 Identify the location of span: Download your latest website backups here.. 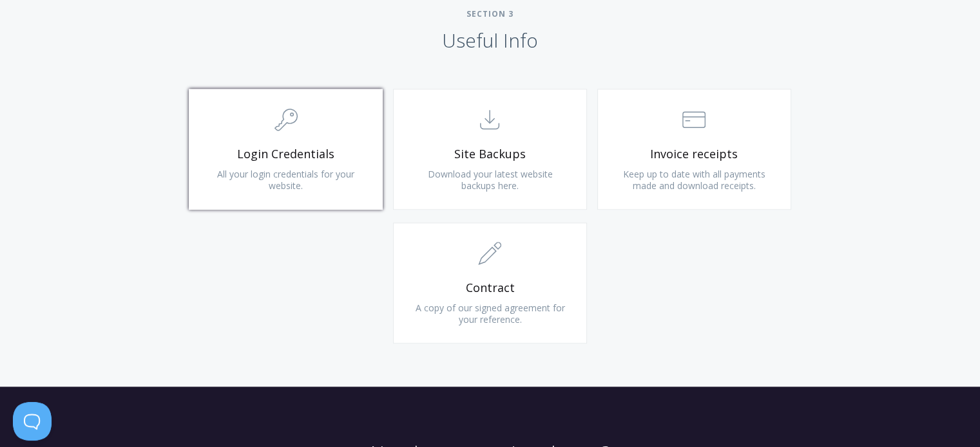
(490, 180).